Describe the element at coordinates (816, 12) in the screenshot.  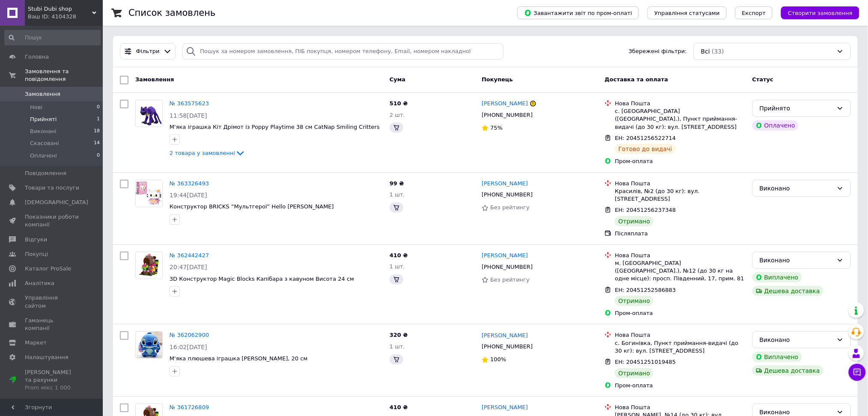
I see `a: Створити замовлення` at that location.